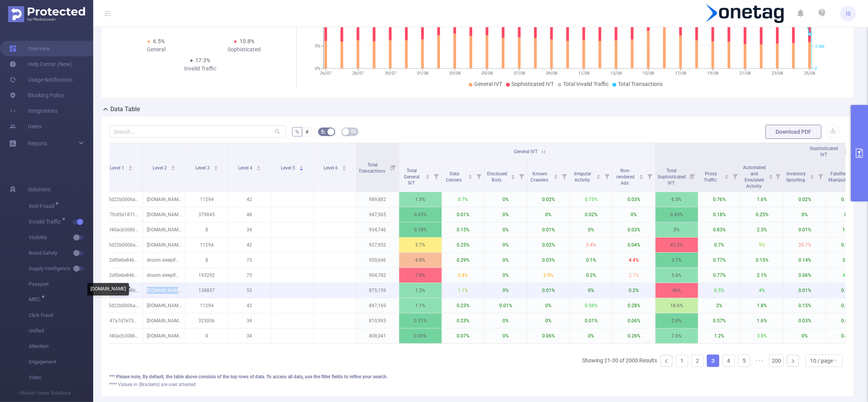  What do you see at coordinates (121, 245) in the screenshot?
I see `p: 7f5d22b0006ab5a` at bounding box center [121, 245].